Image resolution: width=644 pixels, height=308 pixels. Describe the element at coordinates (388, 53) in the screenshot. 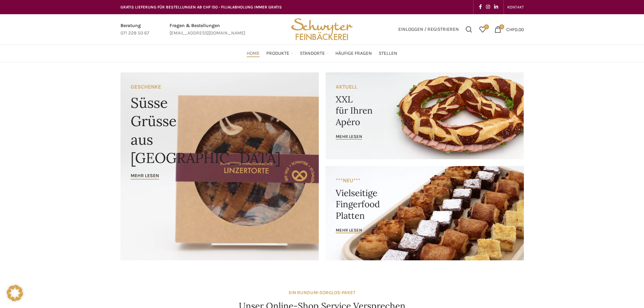

I see `span: Stellen` at that location.